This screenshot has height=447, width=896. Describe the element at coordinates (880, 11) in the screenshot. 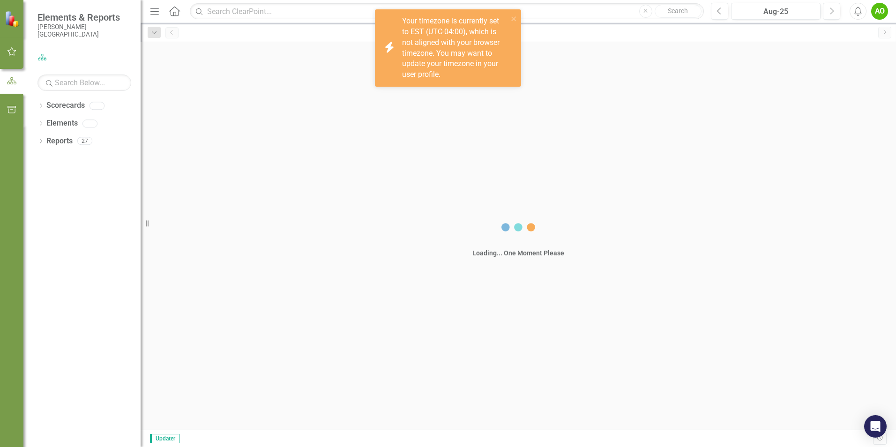

I see `div: AO` at that location.